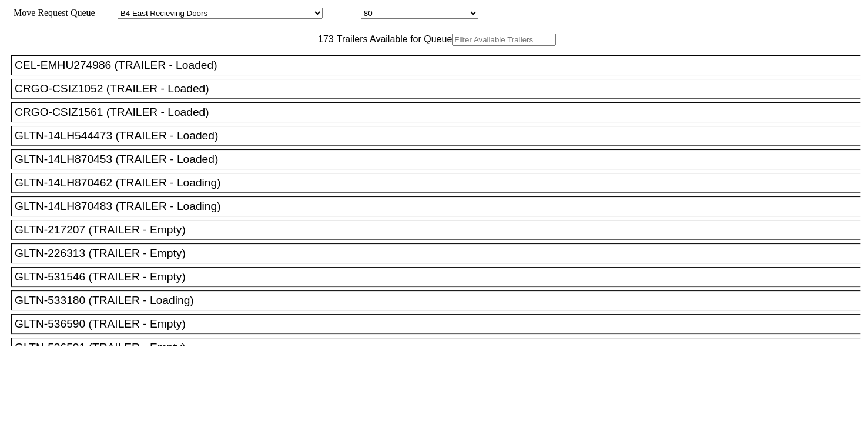 This screenshot has height=431, width=868. I want to click on span: Location, so click(342, 12).